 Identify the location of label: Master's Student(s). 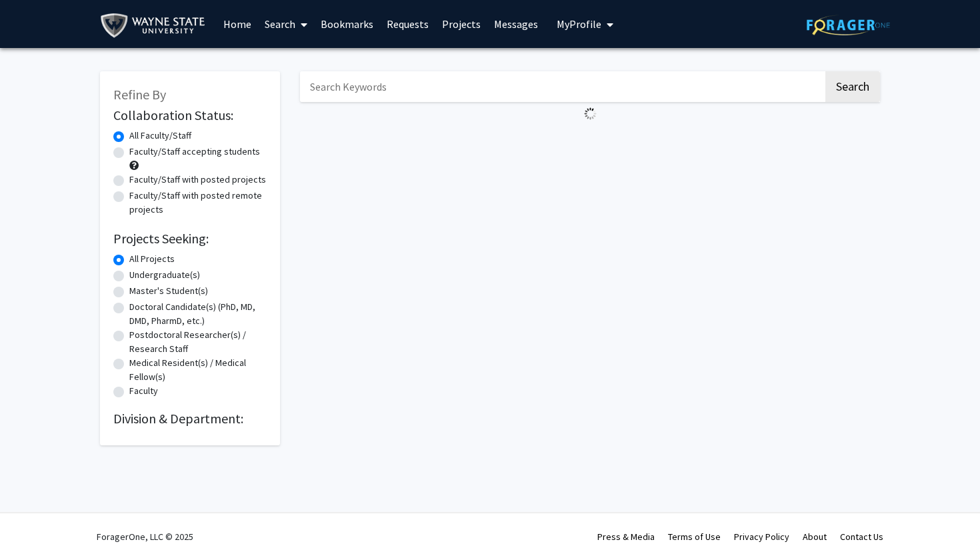
(169, 290).